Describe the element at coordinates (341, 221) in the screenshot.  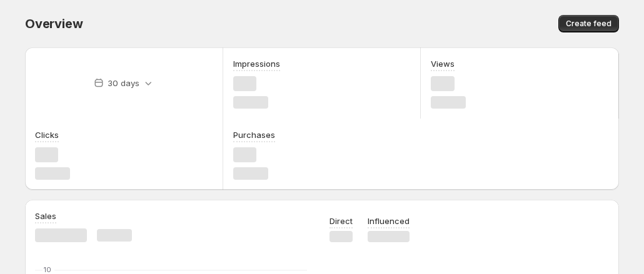
I see `p: Direct` at that location.